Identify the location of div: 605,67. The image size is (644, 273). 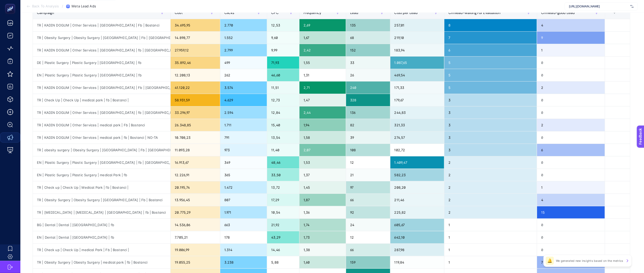
(417, 225).